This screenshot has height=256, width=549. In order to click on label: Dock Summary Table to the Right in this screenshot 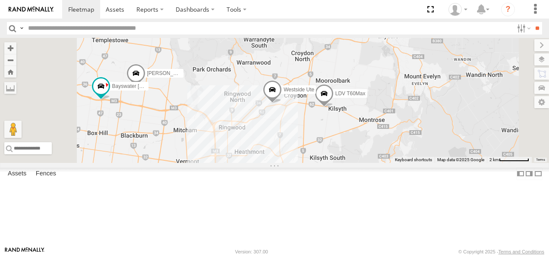, I will do `click(529, 174)`.